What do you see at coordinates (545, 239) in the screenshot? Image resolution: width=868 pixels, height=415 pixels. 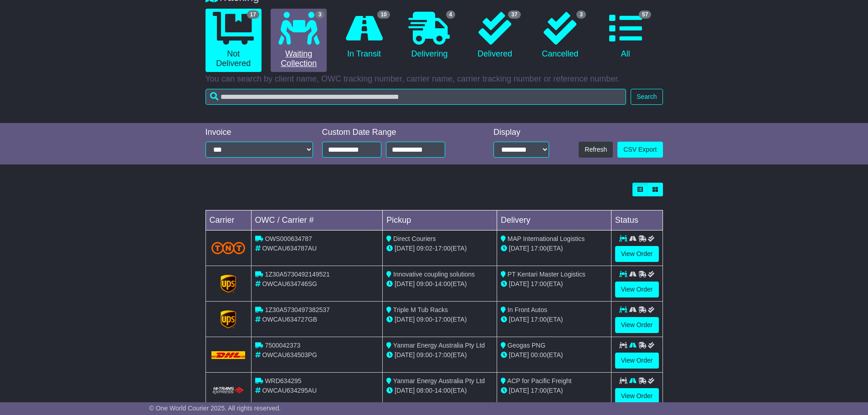 I see `span: MAP International Logistics` at bounding box center [545, 239].